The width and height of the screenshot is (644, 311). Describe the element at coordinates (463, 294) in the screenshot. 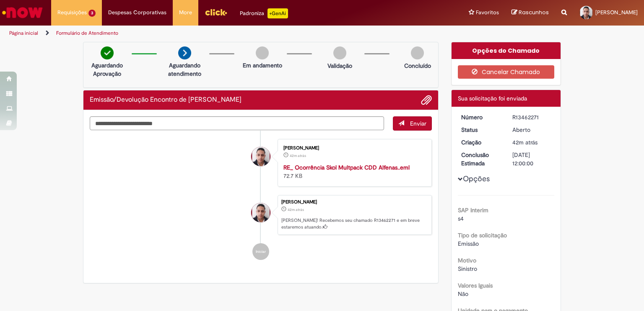

I see `span: Não` at that location.